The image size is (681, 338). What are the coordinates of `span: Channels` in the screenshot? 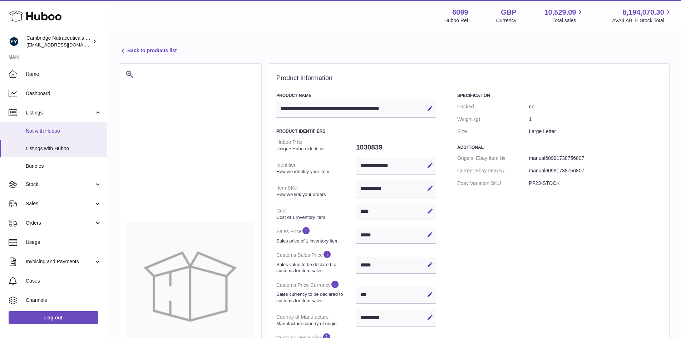 It's located at (64, 300).